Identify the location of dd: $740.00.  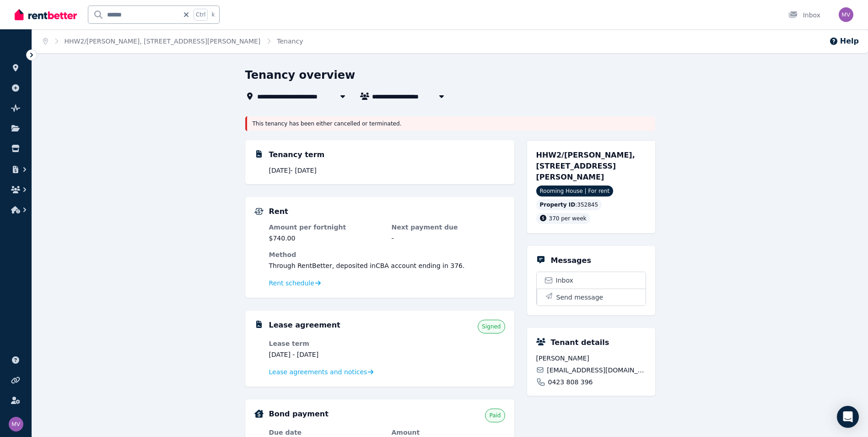
(326, 238).